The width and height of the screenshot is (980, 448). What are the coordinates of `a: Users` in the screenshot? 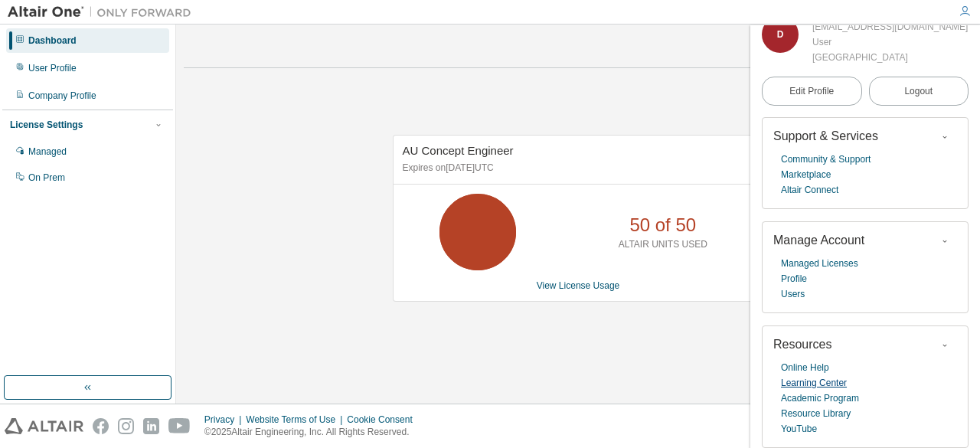 It's located at (792, 294).